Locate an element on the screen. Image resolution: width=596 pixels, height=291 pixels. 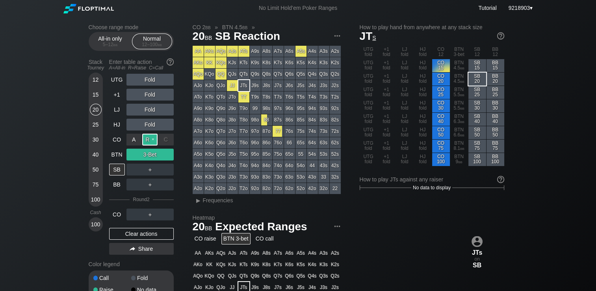
div: 99 is located at coordinates (255, 108).